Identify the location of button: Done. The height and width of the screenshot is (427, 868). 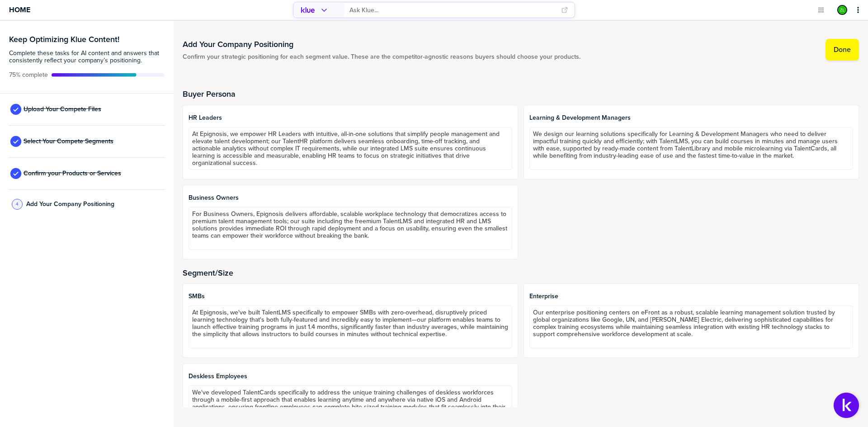
(842, 50).